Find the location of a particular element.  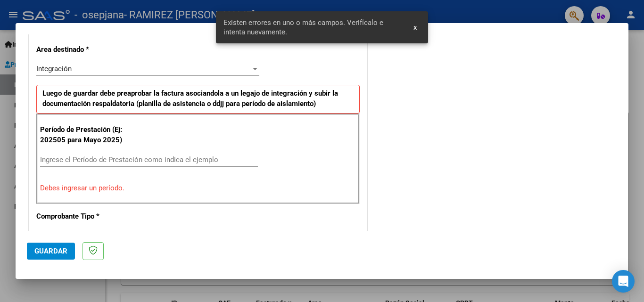

div: Open Intercom Messenger is located at coordinates (623, 281).